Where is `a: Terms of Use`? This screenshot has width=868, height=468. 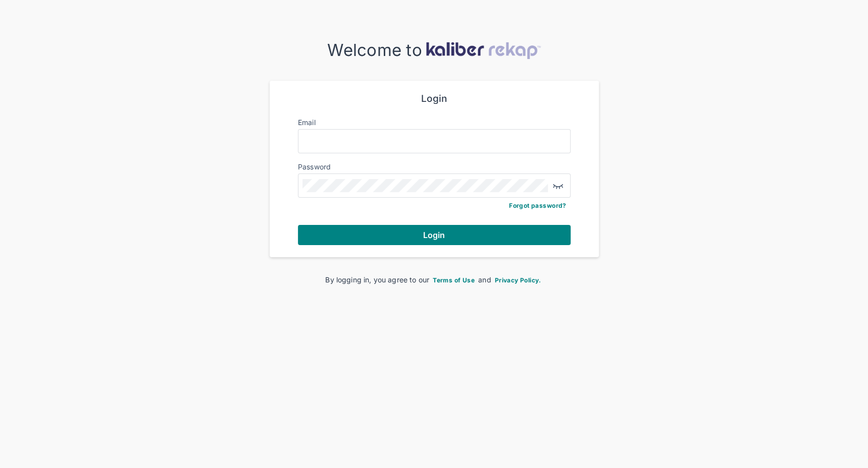 a: Terms of Use is located at coordinates (453, 279).